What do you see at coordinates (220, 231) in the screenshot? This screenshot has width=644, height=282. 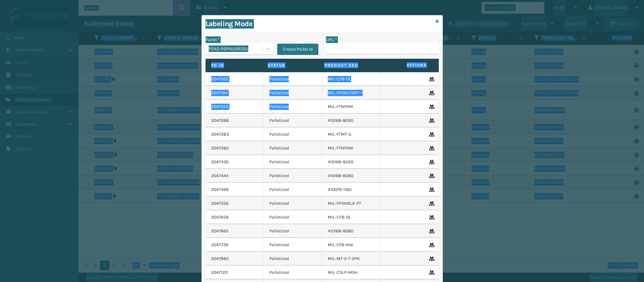 I see `a: 2047665` at bounding box center [220, 231].